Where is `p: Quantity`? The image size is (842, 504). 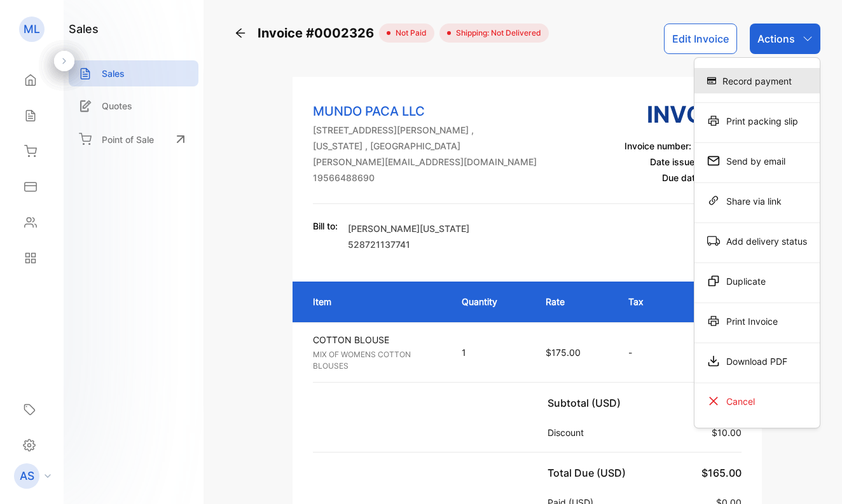
p: Quantity is located at coordinates (491, 301).